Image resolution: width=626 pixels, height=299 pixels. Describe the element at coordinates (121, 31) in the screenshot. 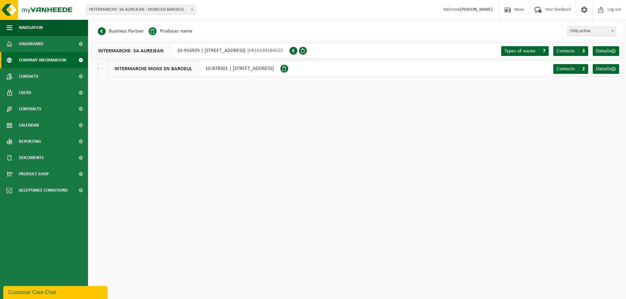

I see `li: Business Partner` at that location.